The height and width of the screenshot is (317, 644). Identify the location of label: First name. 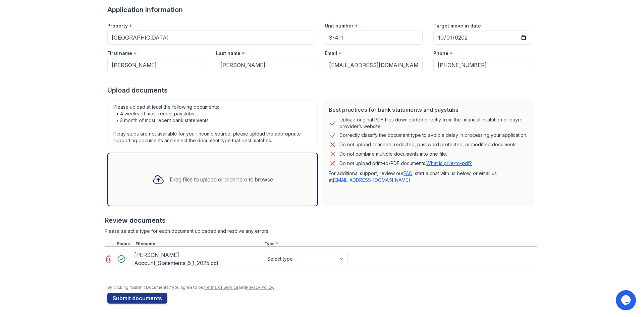
(120, 53).